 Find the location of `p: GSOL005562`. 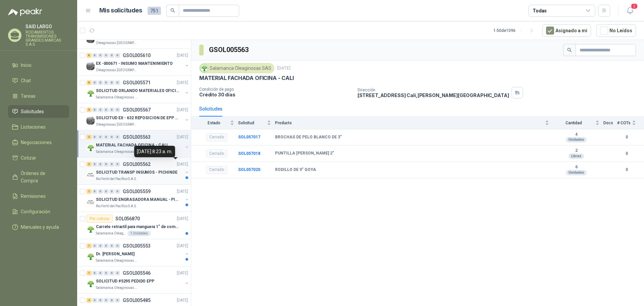

p: GSOL005562 is located at coordinates (137, 164).